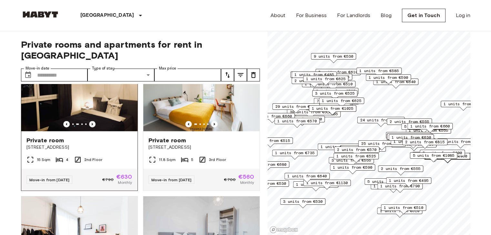 The image size is (491, 235). What do you see at coordinates (399, 211) in the screenshot?
I see `span: 1 units from €610` at bounding box center [399, 211].